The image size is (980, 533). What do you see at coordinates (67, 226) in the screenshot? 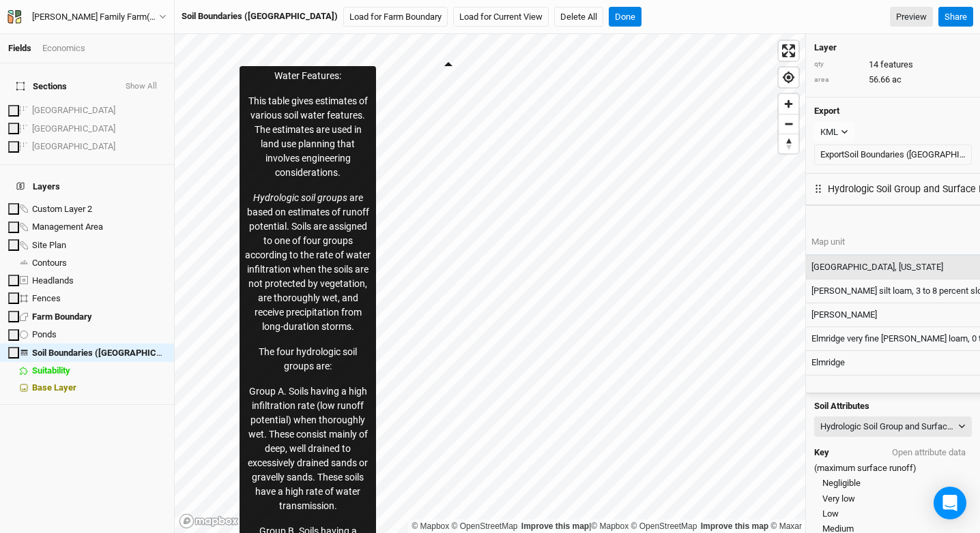
I see `span: Management Area` at bounding box center [67, 226].